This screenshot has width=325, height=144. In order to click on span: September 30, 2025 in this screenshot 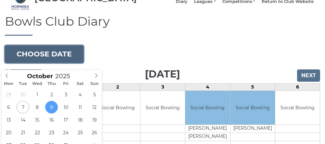, I will do `click(23, 95)`.